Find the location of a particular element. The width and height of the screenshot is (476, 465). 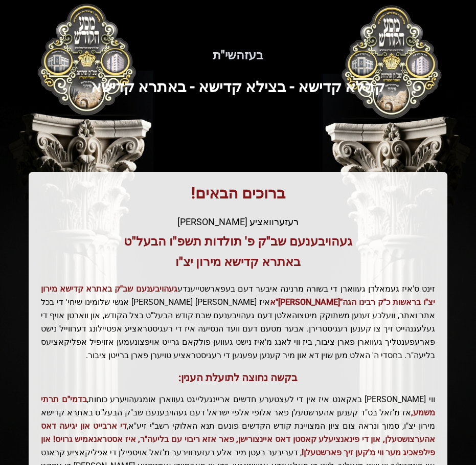

h3: באתרא קדישא מירון יצ"ו is located at coordinates (238, 262).